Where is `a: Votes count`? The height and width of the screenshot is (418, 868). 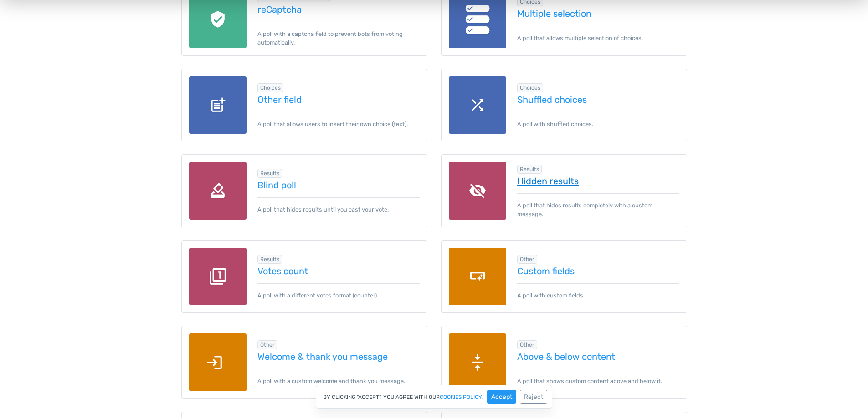 a: Votes count is located at coordinates (338, 271).